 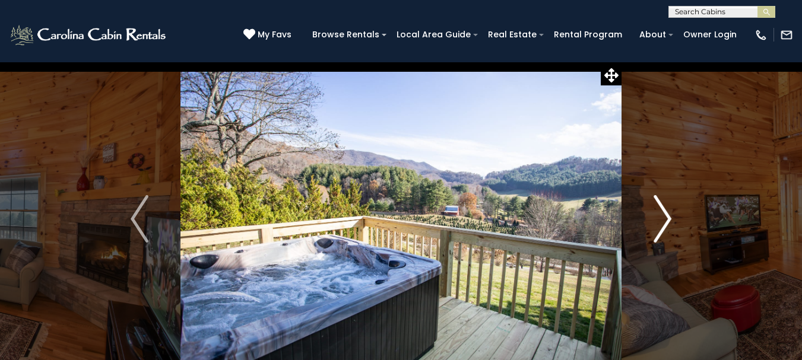 I want to click on a: Owner Login, so click(x=710, y=34).